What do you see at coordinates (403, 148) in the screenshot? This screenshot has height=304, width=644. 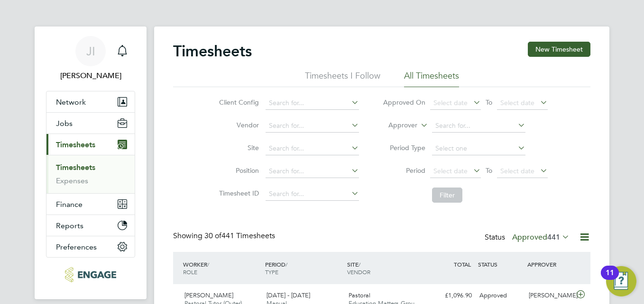 I see `label: Period Type` at bounding box center [403, 148].